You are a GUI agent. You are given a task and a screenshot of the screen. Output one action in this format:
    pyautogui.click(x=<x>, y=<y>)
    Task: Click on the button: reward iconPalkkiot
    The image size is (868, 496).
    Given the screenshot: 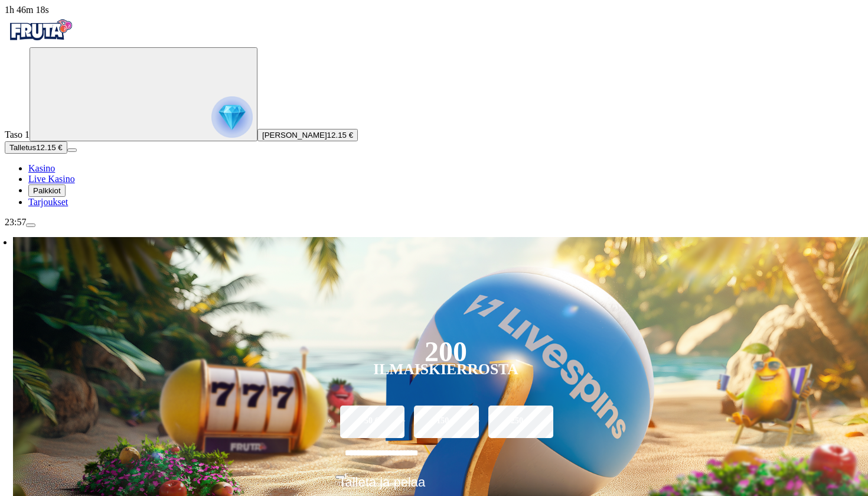 What is the action you would take?
    pyautogui.click(x=47, y=190)
    